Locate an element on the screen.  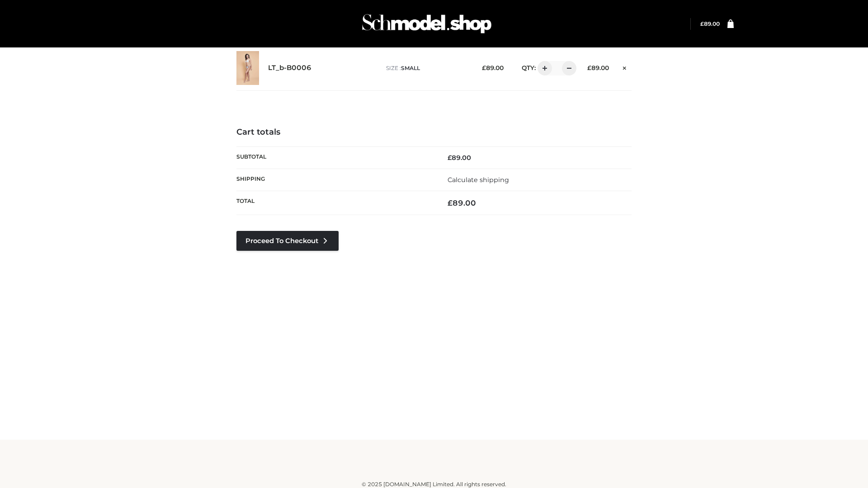
a: Proceed to Checkout is located at coordinates (287, 241).